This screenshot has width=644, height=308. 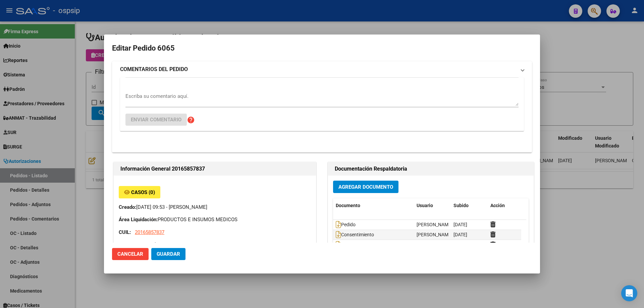 What do you see at coordinates (348, 205) in the screenshot?
I see `span: Documento` at bounding box center [348, 205].